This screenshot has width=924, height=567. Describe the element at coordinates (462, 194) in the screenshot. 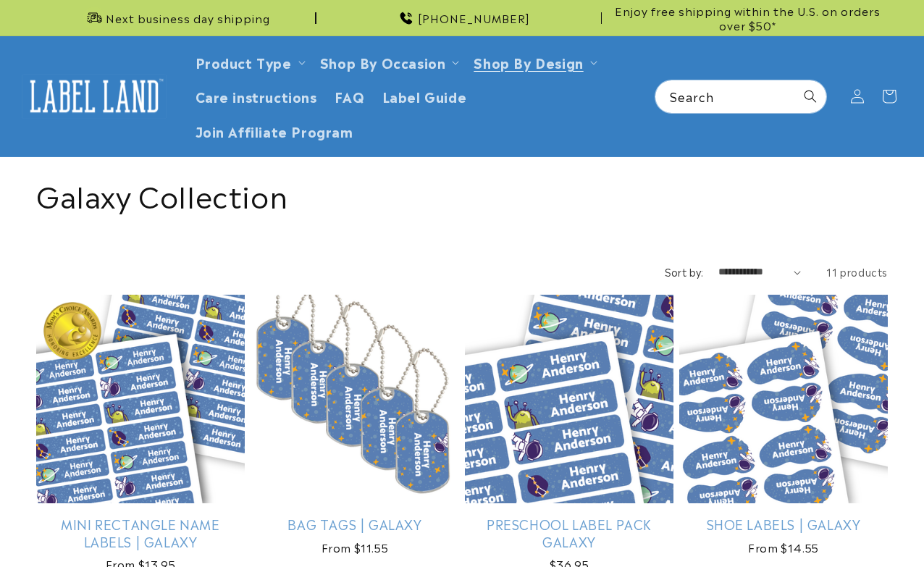

I see `h1: Galaxy Collection` at that location.